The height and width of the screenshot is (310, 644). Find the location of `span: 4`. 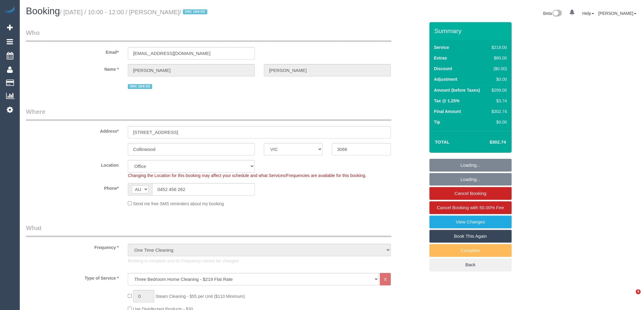

span: 4 is located at coordinates (638, 292).